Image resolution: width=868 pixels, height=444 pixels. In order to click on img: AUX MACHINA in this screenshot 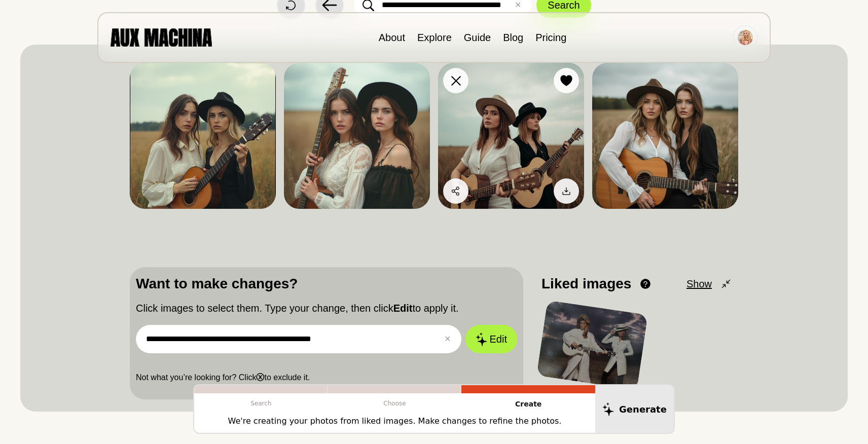, I will do `click(161, 37)`.